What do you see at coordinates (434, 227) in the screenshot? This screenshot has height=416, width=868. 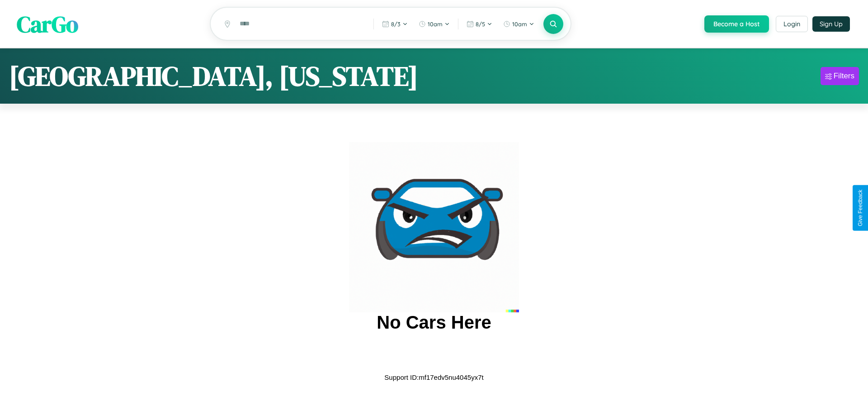 I see `img: car` at bounding box center [434, 227].